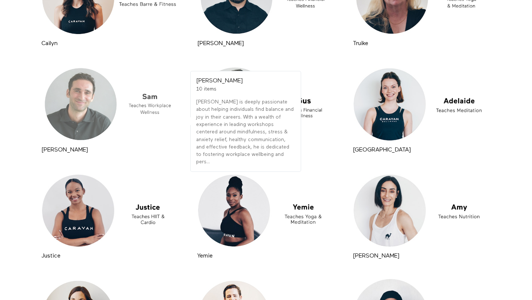 The width and height of the screenshot is (532, 300). Describe the element at coordinates (65, 150) in the screenshot. I see `strong: Sam` at that location.